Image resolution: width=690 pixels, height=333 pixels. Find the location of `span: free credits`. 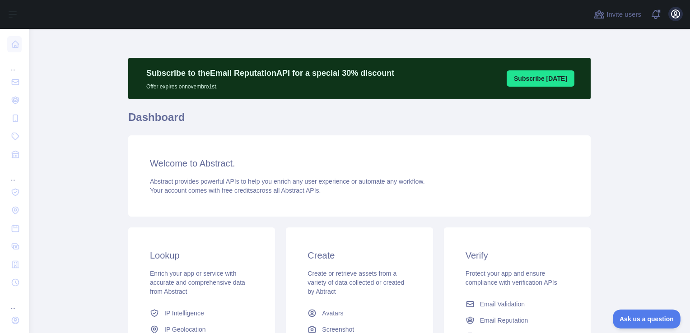

span: free credits is located at coordinates (237, 190).